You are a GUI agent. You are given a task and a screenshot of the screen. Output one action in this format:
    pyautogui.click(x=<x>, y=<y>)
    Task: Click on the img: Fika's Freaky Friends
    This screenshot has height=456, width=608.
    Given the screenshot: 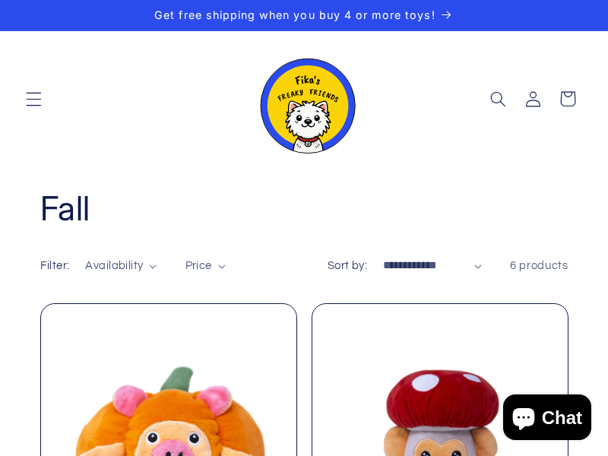 What is the action you would take?
    pyautogui.click(x=304, y=99)
    